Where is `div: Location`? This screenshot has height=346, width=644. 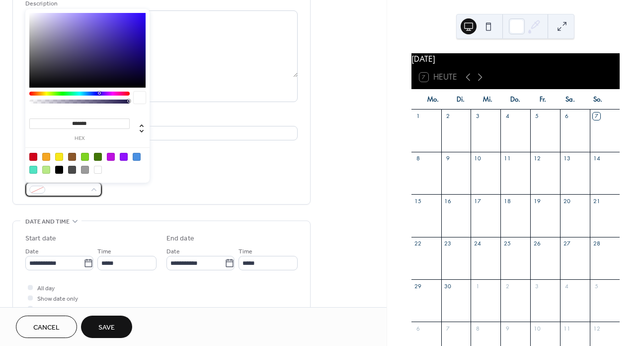
div: Location is located at coordinates (160, 119).